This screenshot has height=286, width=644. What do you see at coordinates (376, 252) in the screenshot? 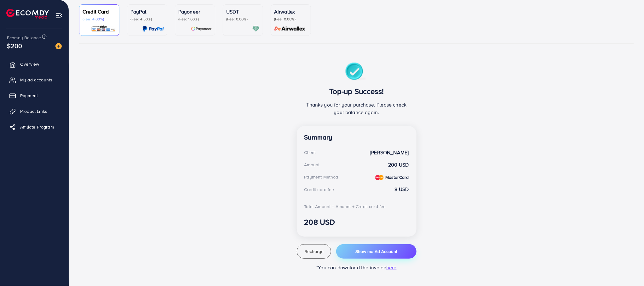
I see `span: Show me Ad Account` at bounding box center [376, 252].